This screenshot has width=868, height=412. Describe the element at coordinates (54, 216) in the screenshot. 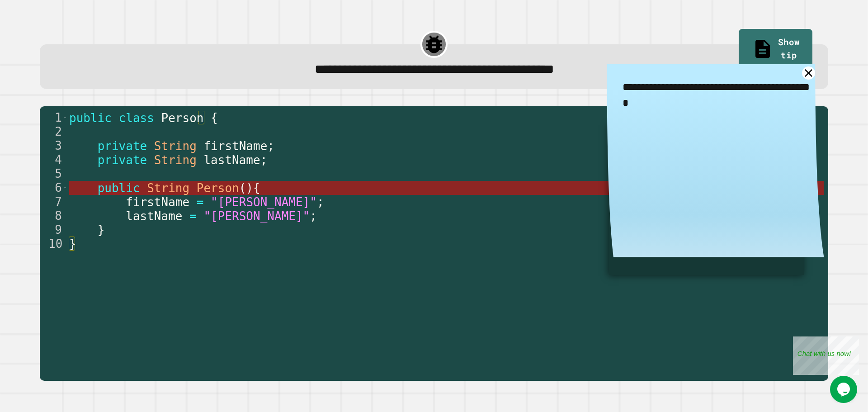

I see `div: 8` at that location.